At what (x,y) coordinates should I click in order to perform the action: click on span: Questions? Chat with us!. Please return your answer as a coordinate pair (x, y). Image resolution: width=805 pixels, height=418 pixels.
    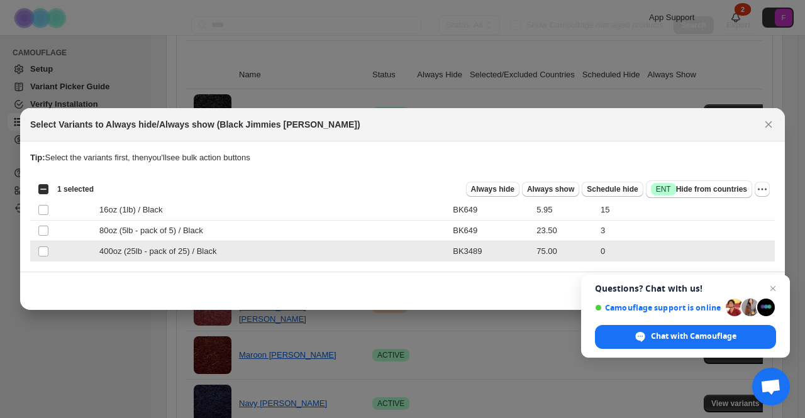
    Looking at the image, I should click on (685, 289).